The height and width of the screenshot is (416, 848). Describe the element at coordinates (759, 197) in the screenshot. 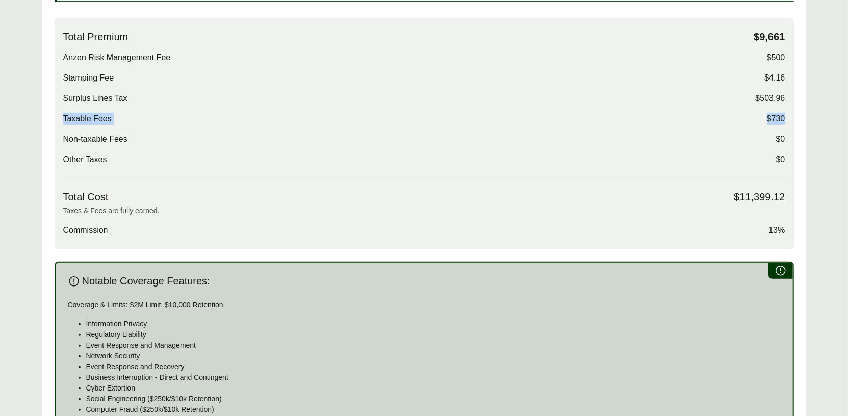

I see `span: $11,399.12` at that location.